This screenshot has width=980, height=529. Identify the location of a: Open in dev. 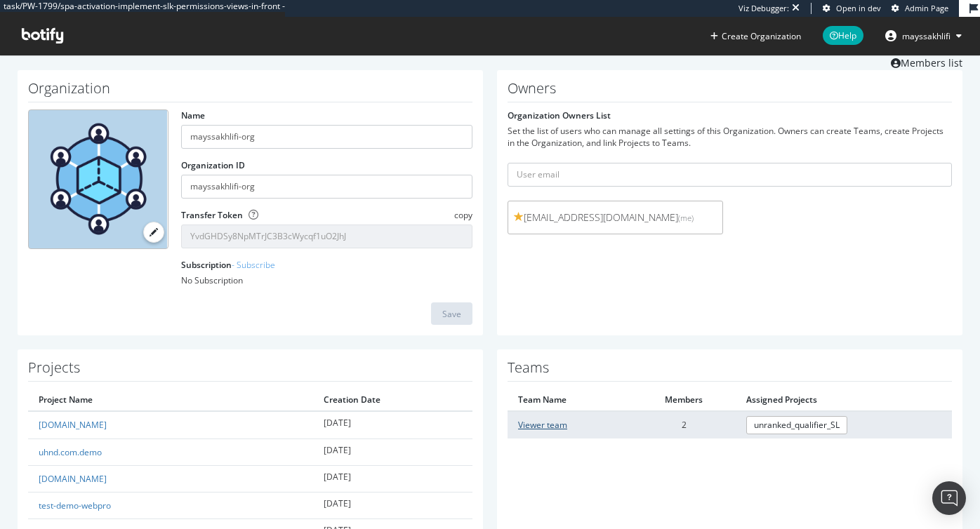
(851, 9).